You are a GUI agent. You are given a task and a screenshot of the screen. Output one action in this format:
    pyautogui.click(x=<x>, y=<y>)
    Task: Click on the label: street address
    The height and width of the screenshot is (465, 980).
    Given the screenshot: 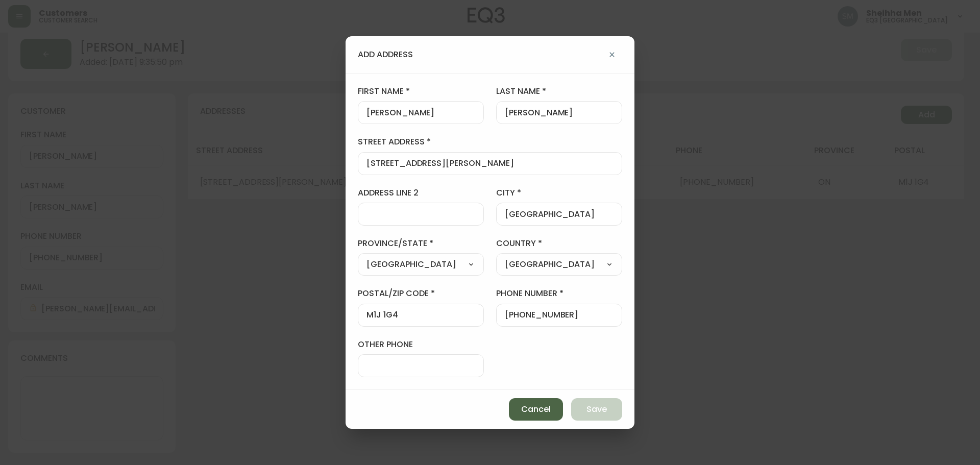 What is the action you would take?
    pyautogui.click(x=490, y=142)
    